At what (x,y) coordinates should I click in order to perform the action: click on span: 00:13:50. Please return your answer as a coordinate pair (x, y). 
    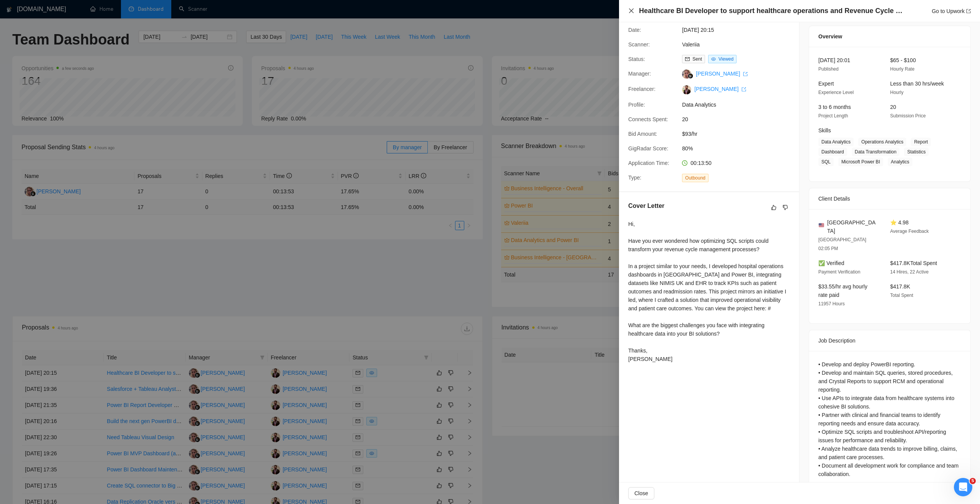
    Looking at the image, I should click on (701, 163).